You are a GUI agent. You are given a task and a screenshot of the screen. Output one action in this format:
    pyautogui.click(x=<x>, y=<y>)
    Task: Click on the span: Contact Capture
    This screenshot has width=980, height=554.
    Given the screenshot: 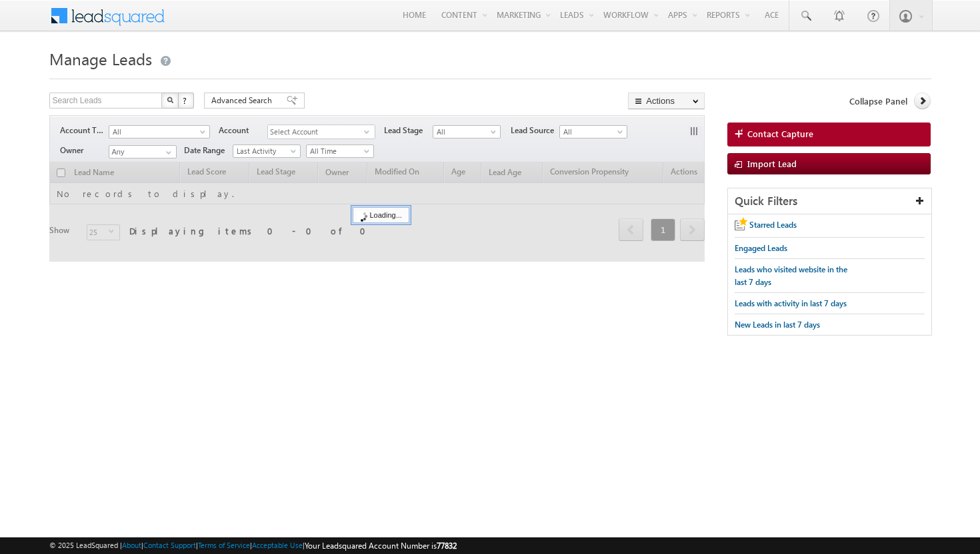 What is the action you would take?
    pyautogui.click(x=780, y=134)
    